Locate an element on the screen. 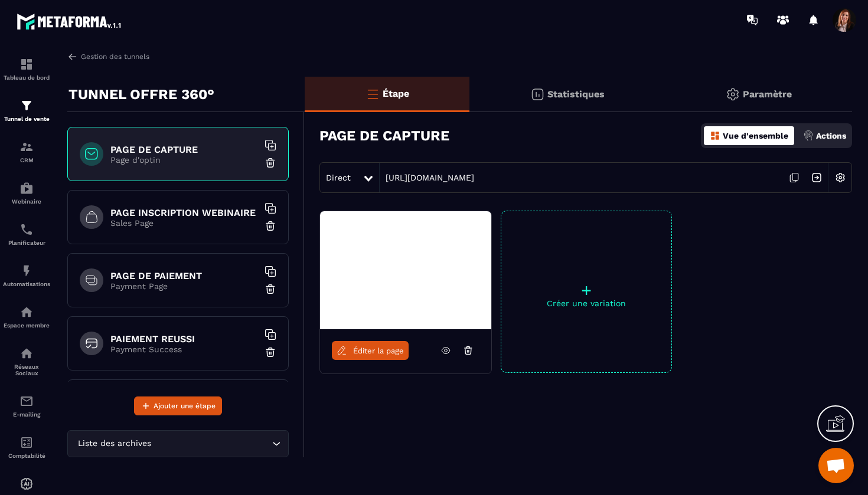 Image resolution: width=868 pixels, height=495 pixels. img: scheduler is located at coordinates (26, 230).